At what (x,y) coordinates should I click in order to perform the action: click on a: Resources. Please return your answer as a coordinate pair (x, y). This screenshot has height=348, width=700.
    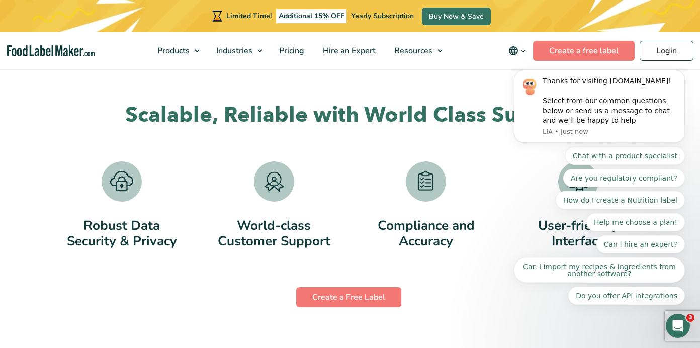
    Looking at the image, I should click on (416, 51).